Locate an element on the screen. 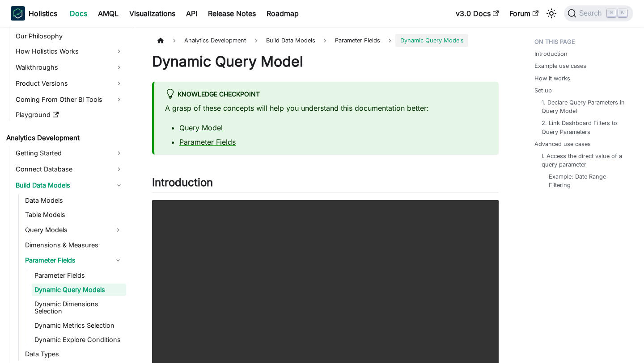 The width and height of the screenshot is (644, 363). img: Holistics is located at coordinates (18, 14).